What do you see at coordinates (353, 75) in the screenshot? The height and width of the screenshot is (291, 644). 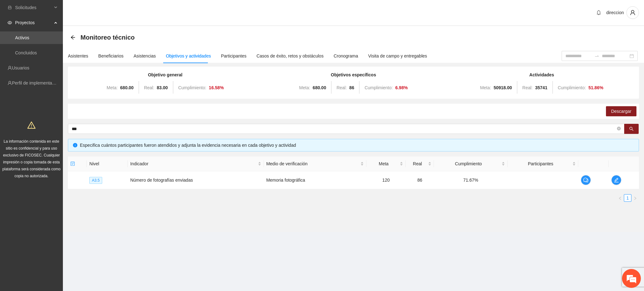 I see `strong: Objetivos específicos` at bounding box center [353, 75].